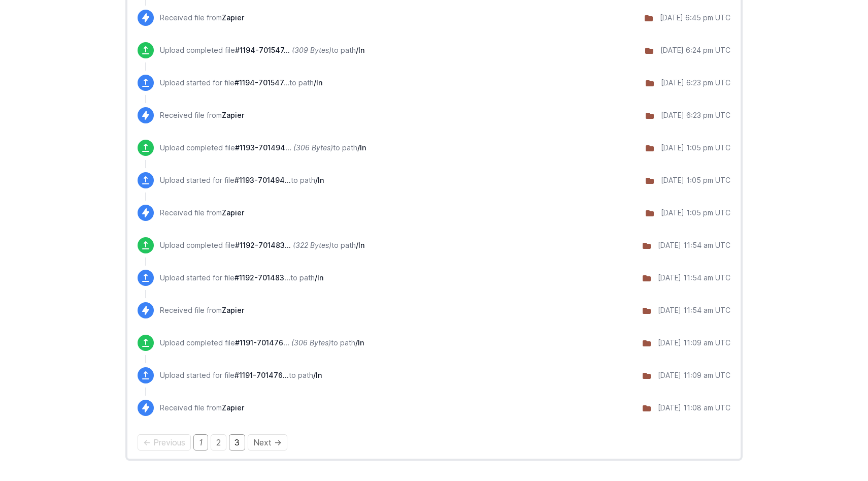 This screenshot has width=868, height=481. I want to click on a: Page 2, so click(218, 442).